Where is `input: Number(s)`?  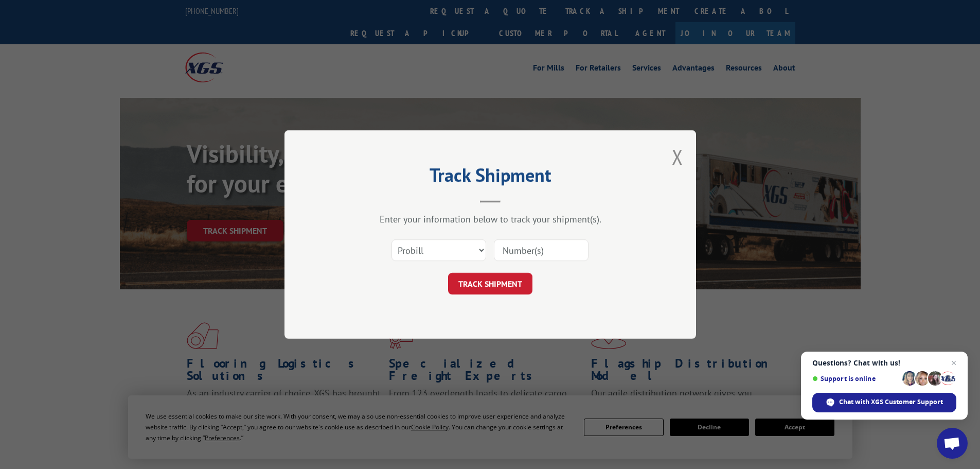
input: Number(s) is located at coordinates (541, 250).